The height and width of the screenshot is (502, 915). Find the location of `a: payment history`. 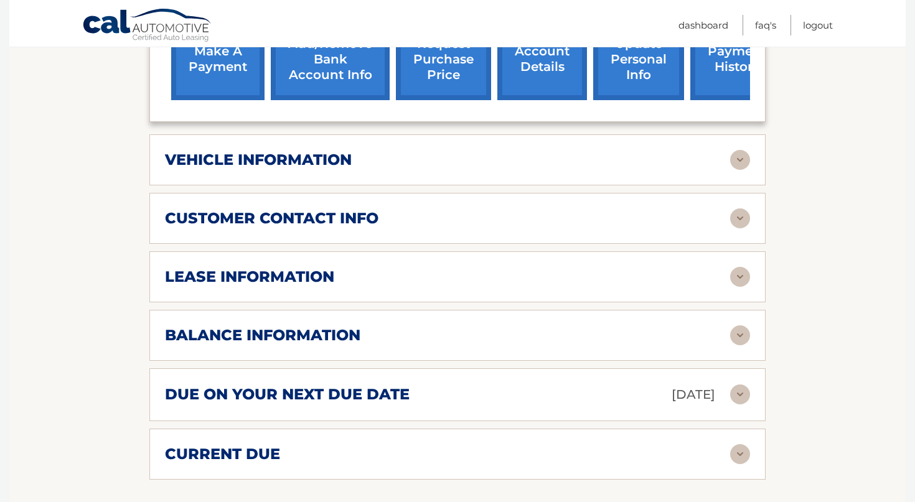

a: payment history is located at coordinates (737, 59).